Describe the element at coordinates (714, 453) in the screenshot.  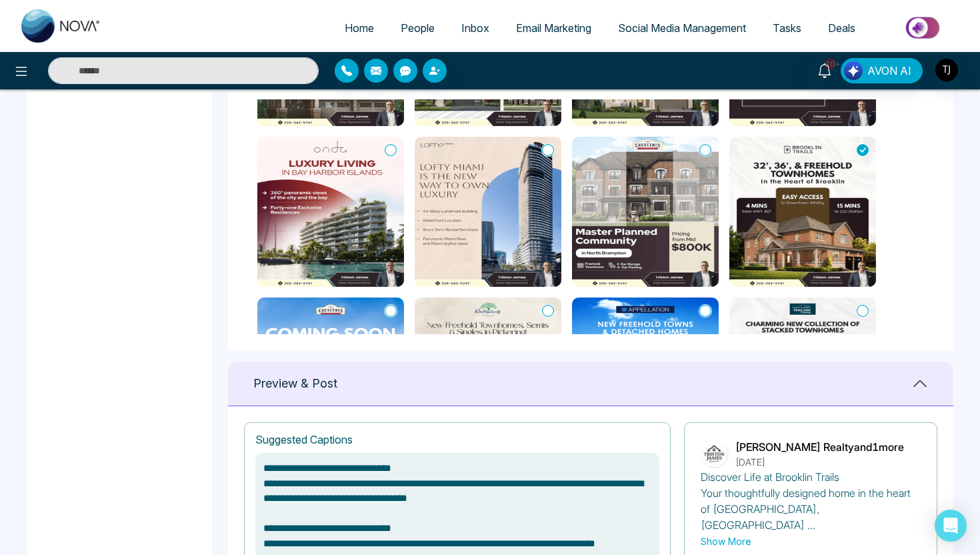
I see `img: Triston James Realty` at that location.